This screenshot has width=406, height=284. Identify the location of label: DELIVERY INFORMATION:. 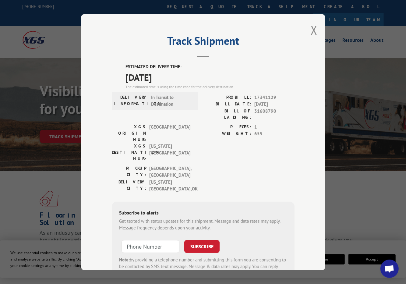
(131, 101).